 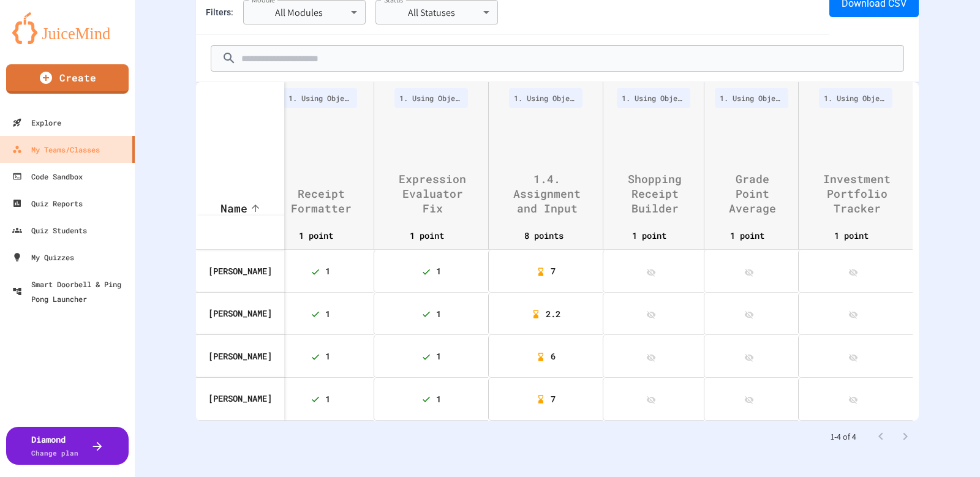 I want to click on div: Smart Doorbell & Ping Pong Launcher, so click(x=71, y=292).